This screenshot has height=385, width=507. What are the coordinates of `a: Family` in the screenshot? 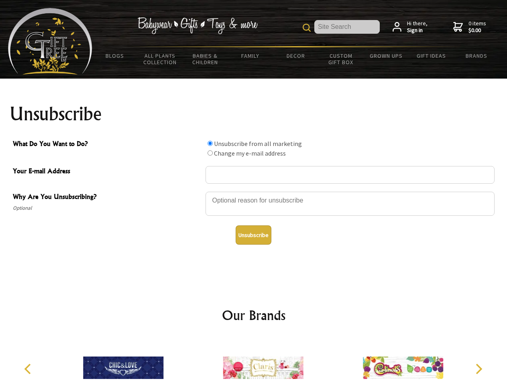 It's located at (250, 56).